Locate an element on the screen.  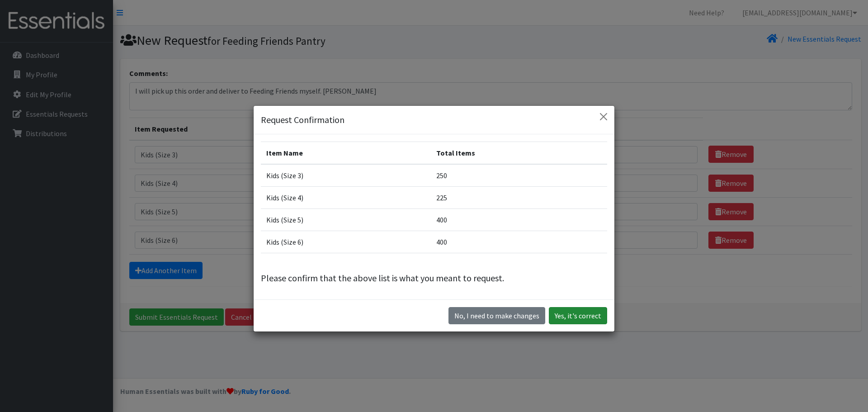
td: 250 is located at coordinates (520, 175).